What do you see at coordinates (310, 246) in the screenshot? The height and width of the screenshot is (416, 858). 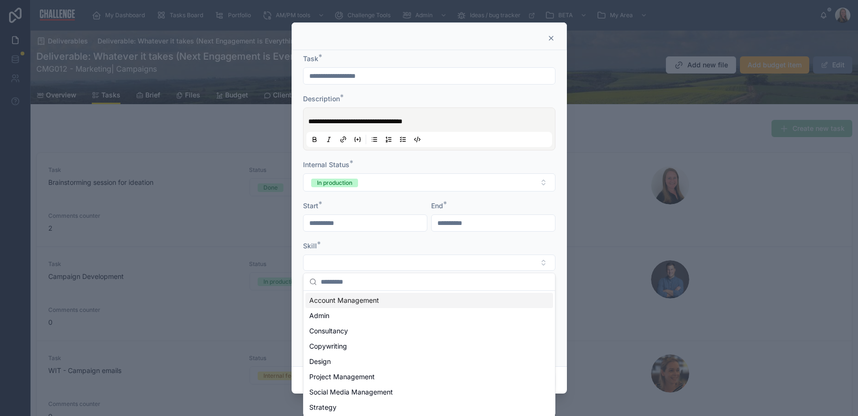 I see `span: Skill` at bounding box center [310, 246].